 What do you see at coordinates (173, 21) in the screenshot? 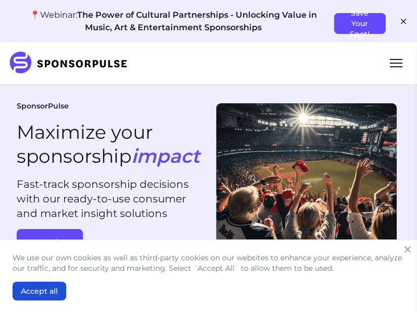
I see `p: 📍Webinar:` at bounding box center [173, 21].